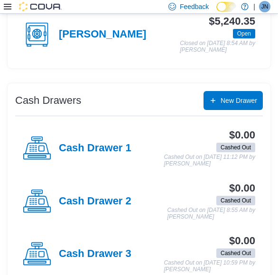 The height and width of the screenshot is (275, 278). I want to click on span: Open, so click(244, 34).